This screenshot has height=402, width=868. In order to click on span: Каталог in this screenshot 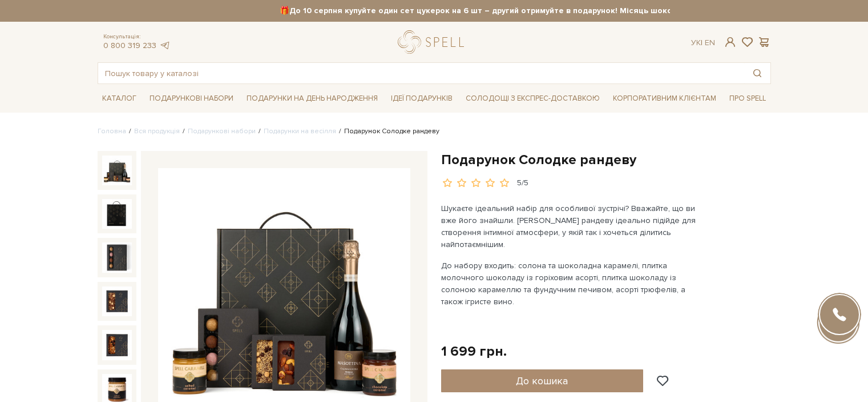, I will do `click(119, 98)`.